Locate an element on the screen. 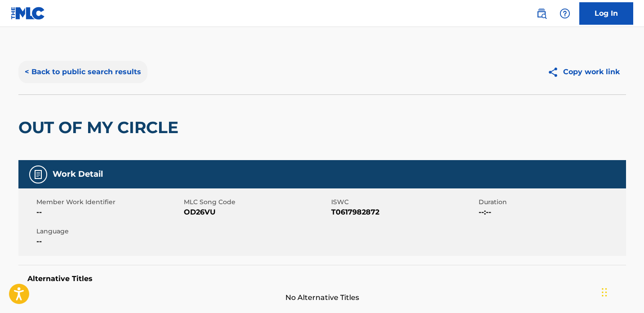  img: Work Detail is located at coordinates (38, 174).